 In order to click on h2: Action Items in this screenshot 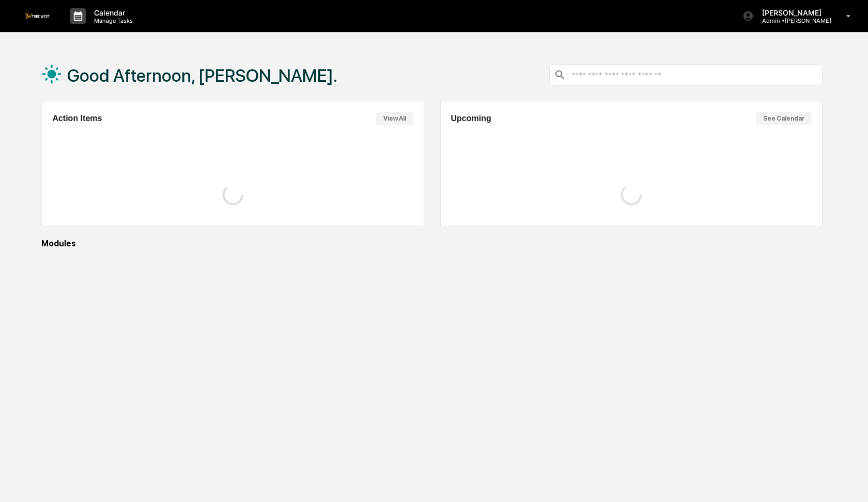, I will do `click(77, 119)`.